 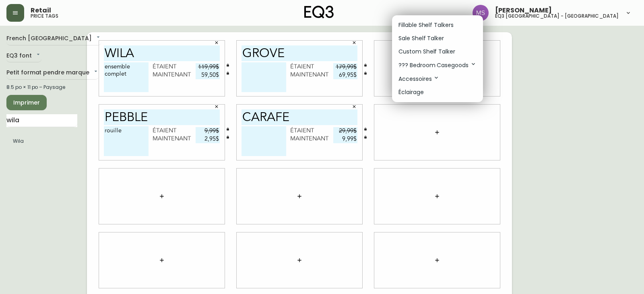 I want to click on p: Fillable Shelf Talkers, so click(x=426, y=25).